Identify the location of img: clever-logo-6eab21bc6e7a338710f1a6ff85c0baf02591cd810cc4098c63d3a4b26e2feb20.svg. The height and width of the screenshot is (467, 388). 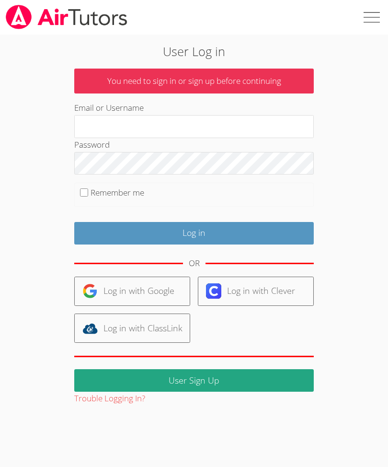
(214, 291).